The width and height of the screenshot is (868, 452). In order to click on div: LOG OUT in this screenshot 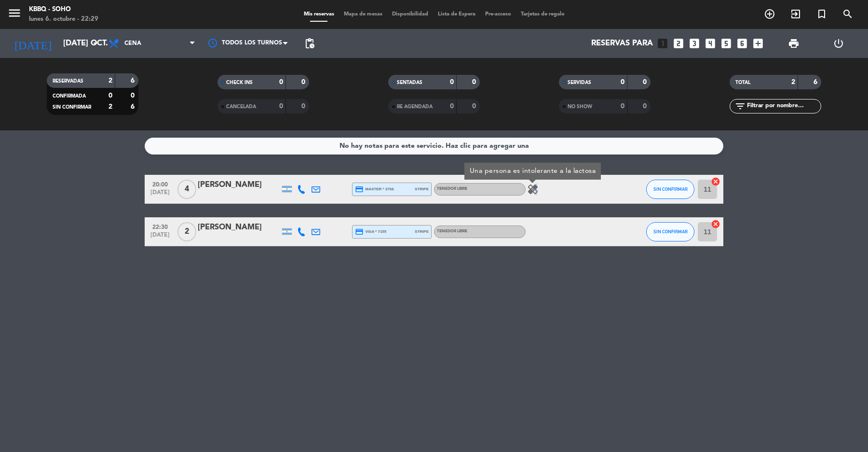, I will do `click(839, 44)`.